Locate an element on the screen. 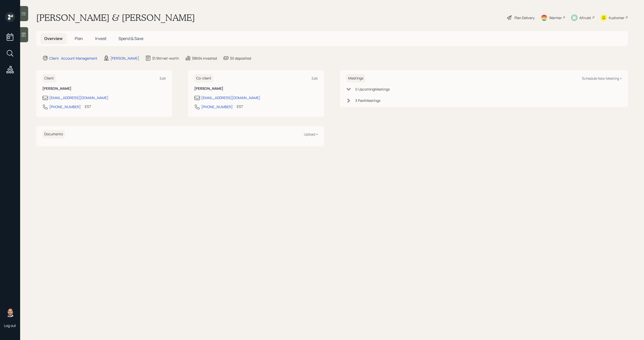  div: Plan Delivery is located at coordinates (525, 18).